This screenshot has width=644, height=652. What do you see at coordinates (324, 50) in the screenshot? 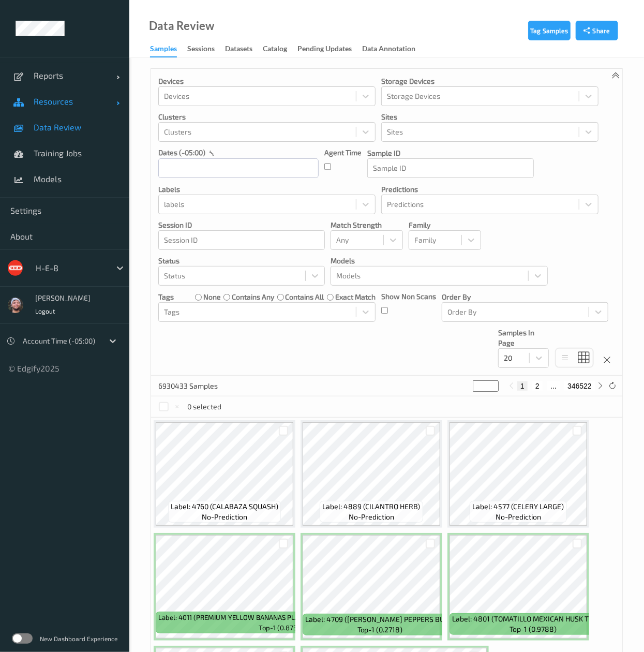
I see `div: Pending Updates` at bounding box center [324, 50].